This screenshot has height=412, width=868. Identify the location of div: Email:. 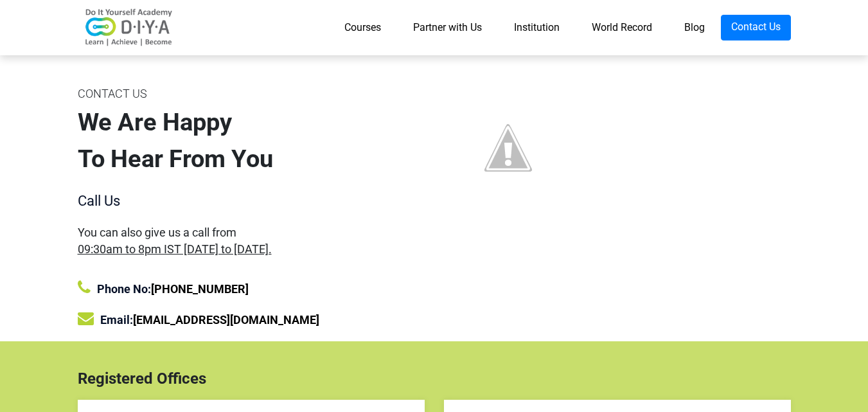
(251, 319).